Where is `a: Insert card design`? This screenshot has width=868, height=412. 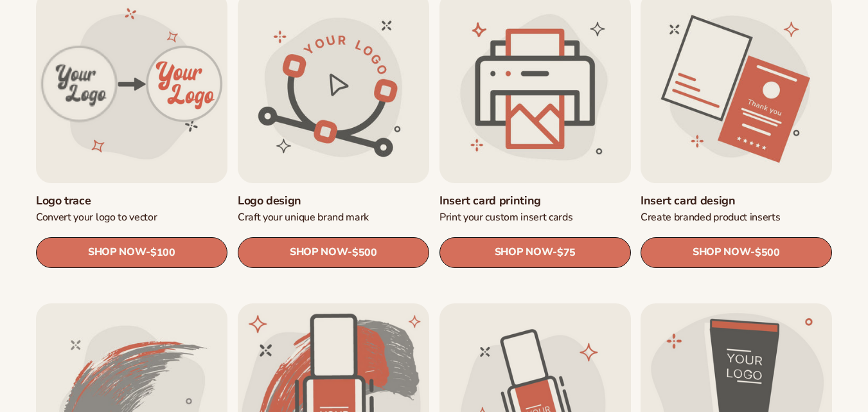 a: Insert card design is located at coordinates (736, 200).